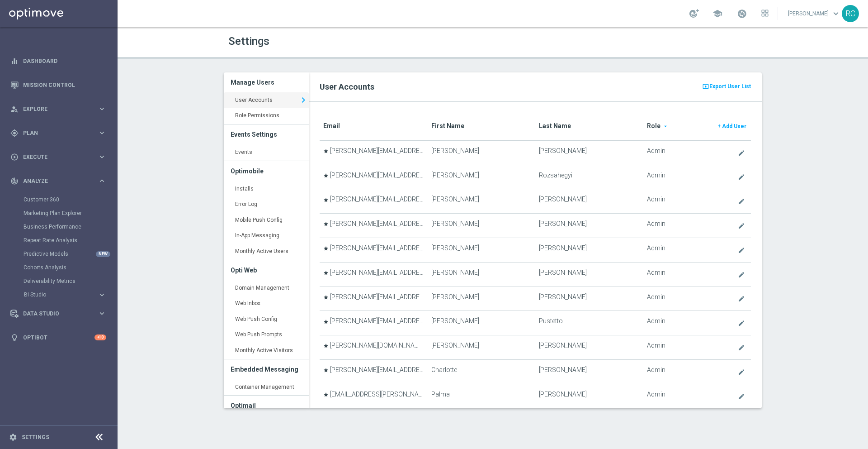 The height and width of the screenshot is (449, 868). What do you see at coordinates (54, 313) in the screenshot?
I see `div: Data Studio` at bounding box center [54, 313].